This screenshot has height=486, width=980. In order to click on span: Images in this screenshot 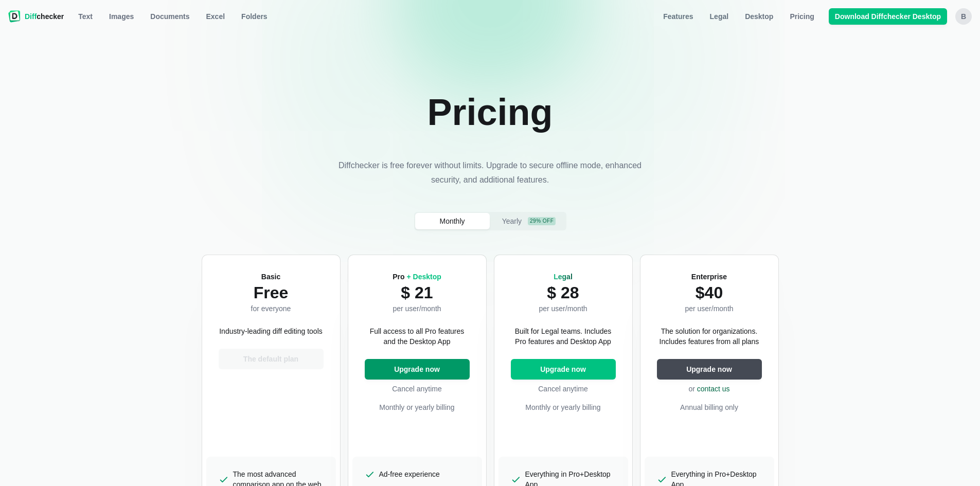, I will do `click(122, 17)`.